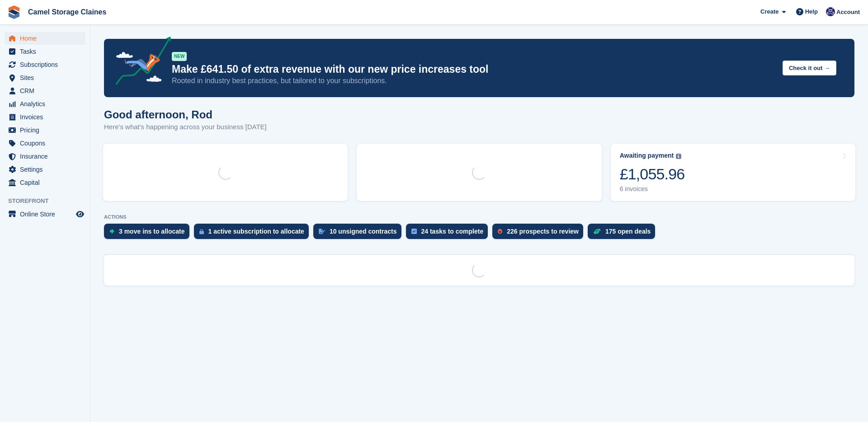  Describe the element at coordinates (202, 232) in the screenshot. I see `img: active_subscription_to_allocate_icon-d502201f5373d7db506a760aba3b589e785aa758c864c3986d89f69b8ff3...` at that location.